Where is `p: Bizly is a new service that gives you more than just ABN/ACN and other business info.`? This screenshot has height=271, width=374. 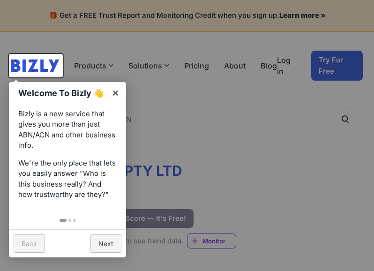
p: Bizly is a new service that gives you more than just ABN/ACN and other business info. is located at coordinates (68, 130).